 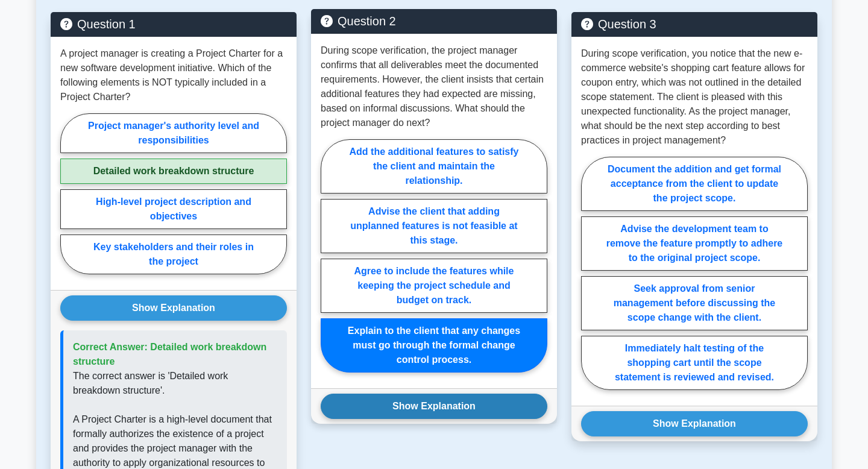 I want to click on h5: Question 2, so click(x=434, y=21).